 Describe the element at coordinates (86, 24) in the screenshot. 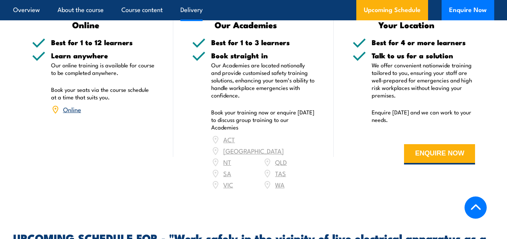

I see `h3: Online` at that location.